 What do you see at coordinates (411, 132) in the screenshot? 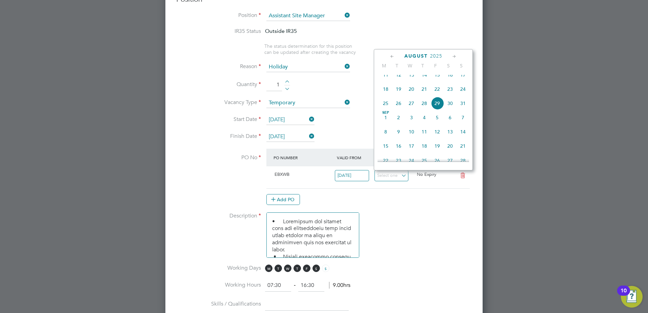
I see `span: 10` at bounding box center [411, 132].